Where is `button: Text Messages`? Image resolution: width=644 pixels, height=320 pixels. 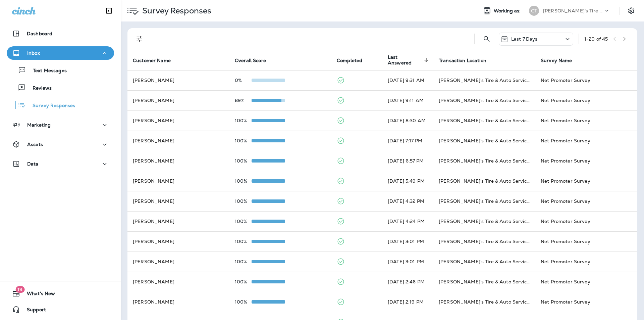
button: Text Messages is located at coordinates (61, 71).